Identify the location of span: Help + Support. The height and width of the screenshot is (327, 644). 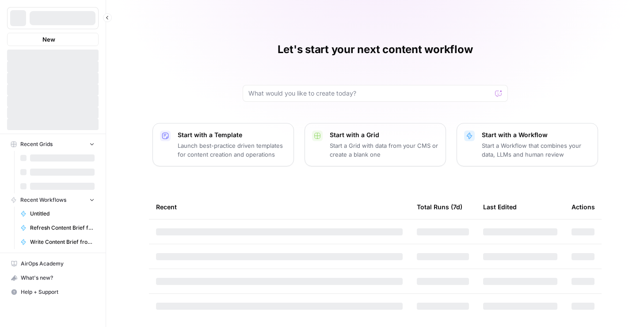
(58, 292).